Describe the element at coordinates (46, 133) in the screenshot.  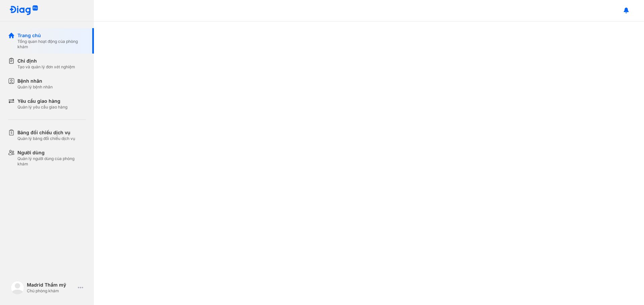
I see `div: Bảng đối chiếu dịch vụ` at that location.